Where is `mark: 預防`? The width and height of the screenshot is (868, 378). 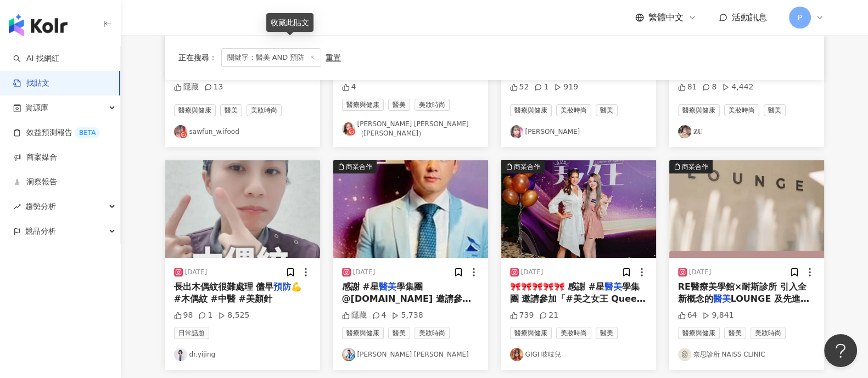 mark: 預防 is located at coordinates (283, 286).